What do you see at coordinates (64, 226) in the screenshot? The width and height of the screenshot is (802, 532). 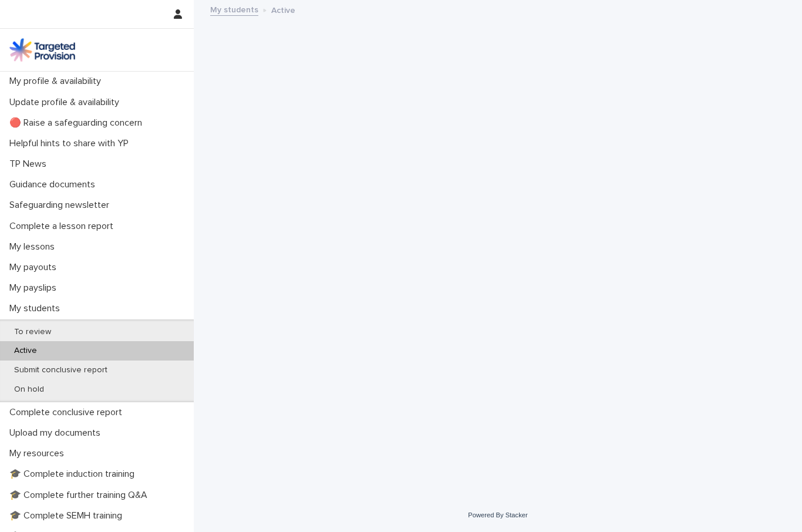 I see `p: Complete a lesson report` at bounding box center [64, 226].